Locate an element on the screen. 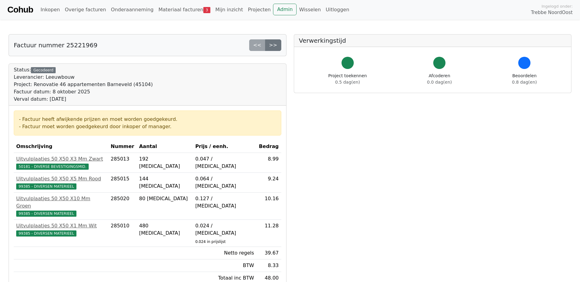 This screenshot has height=282, width=580. th: Bedrag is located at coordinates (269, 147).